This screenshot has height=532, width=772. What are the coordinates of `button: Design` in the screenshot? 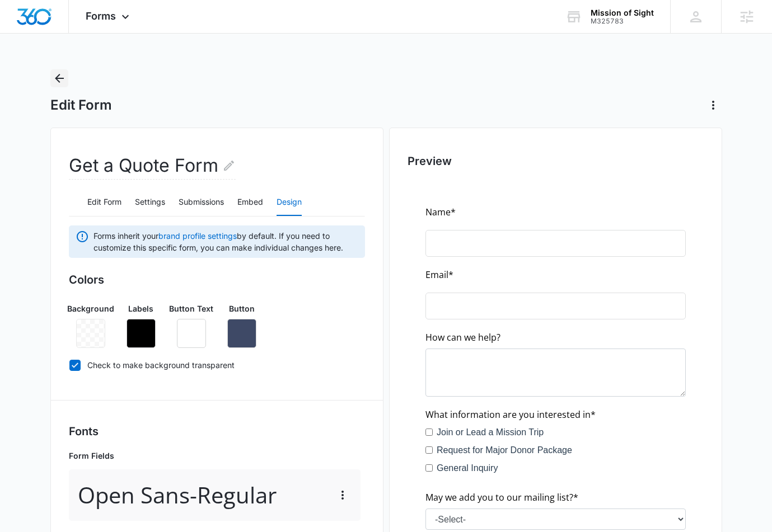 It's located at (289, 202).